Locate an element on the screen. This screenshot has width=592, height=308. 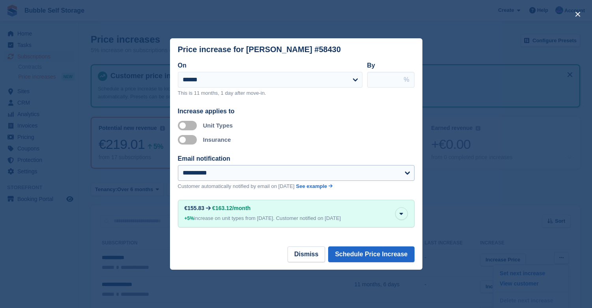
div: +5% is located at coordinates (189, 218).